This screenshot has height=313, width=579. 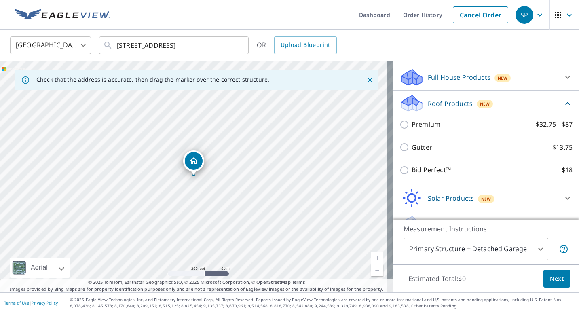 What do you see at coordinates (196, 282) in the screenshot?
I see `span: © 2025 TomTom, Earthstar Geographics SIO, © 2025 Microsoft Corporation, ©` at bounding box center [196, 282].